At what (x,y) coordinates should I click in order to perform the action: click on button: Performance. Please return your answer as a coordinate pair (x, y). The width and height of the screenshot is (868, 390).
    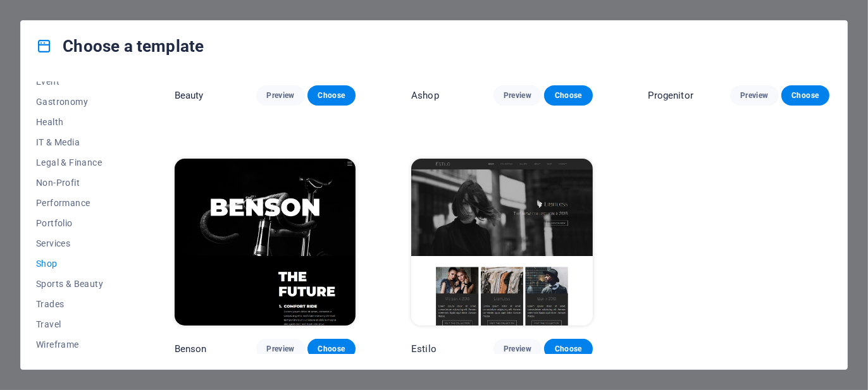
    Looking at the image, I should click on (77, 203).